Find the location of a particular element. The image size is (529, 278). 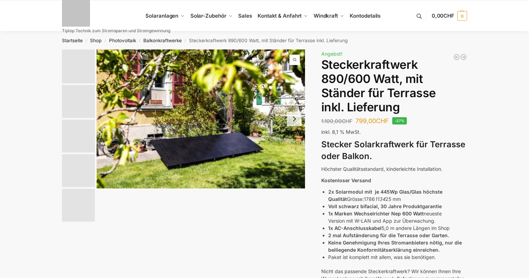

img: nep-microwechselrichter-600w is located at coordinates (78, 171).